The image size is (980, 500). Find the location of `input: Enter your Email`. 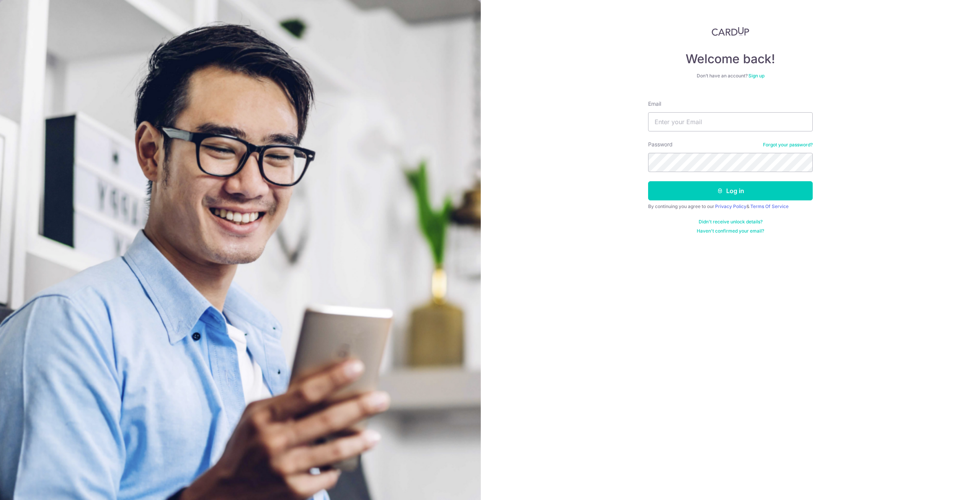

input: Enter your Email is located at coordinates (730, 122).